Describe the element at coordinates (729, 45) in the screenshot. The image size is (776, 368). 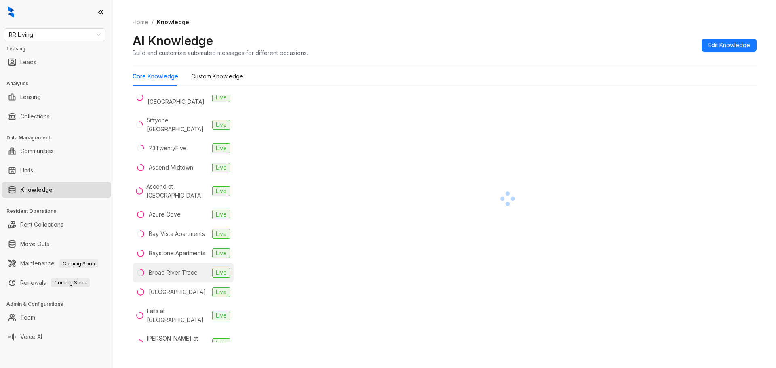
I see `button: Edit Knowledge` at that location.